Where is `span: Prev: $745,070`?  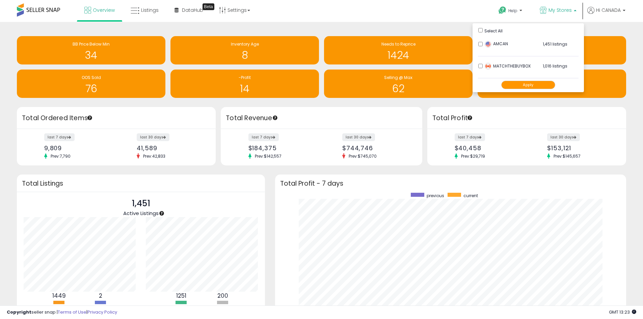 span: Prev: $745,070 is located at coordinates (363, 156).